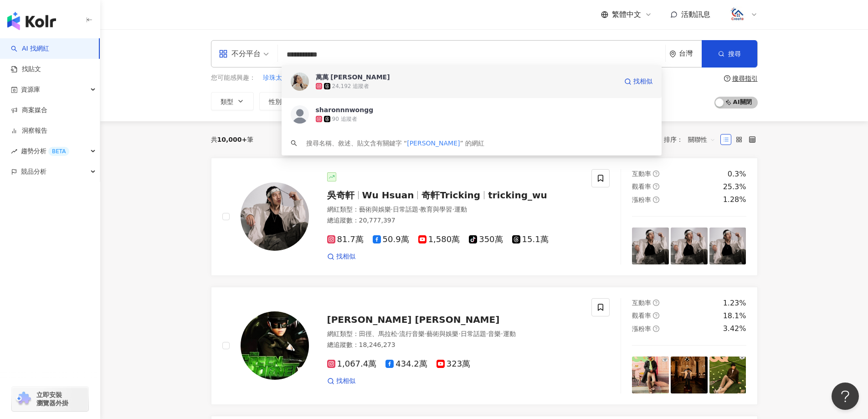 The width and height of the screenshot is (868, 419). What do you see at coordinates (234, 78) in the screenshot?
I see `span: 您可能感興趣：` at bounding box center [234, 78].